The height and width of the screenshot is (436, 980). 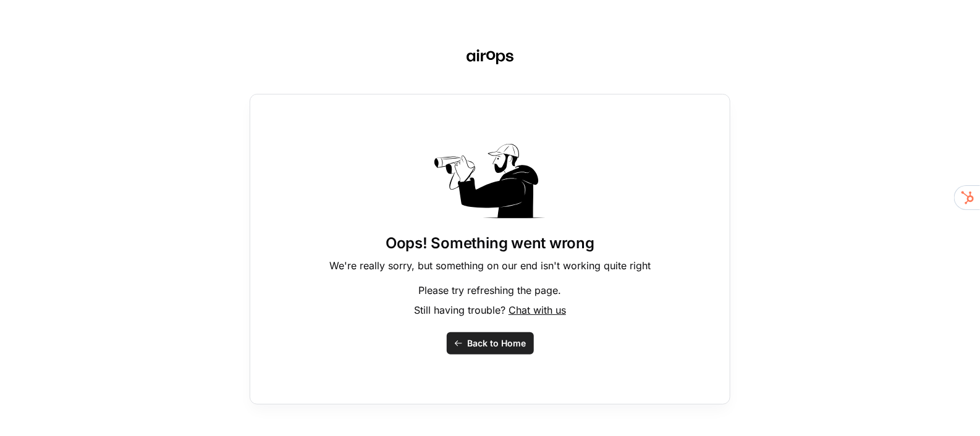 What do you see at coordinates (490, 343) in the screenshot?
I see `button: Back to Home` at bounding box center [490, 343].